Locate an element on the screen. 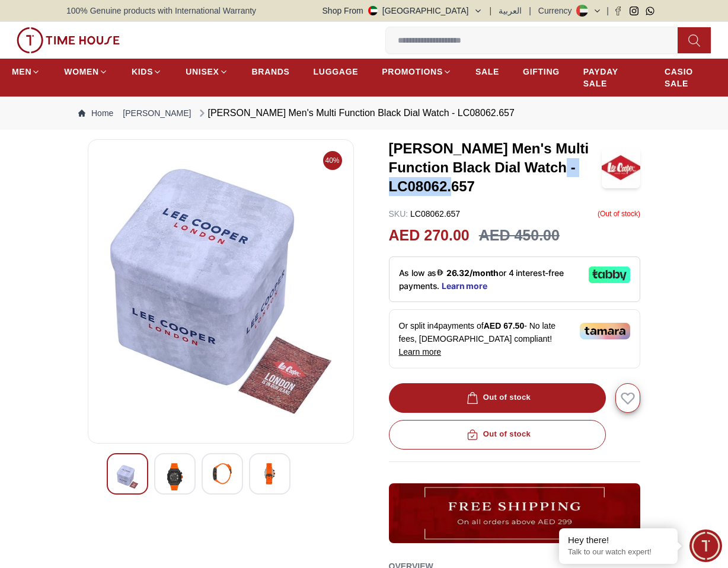 This screenshot has width=728, height=568. img: United Arab Emirates is located at coordinates (373, 11).